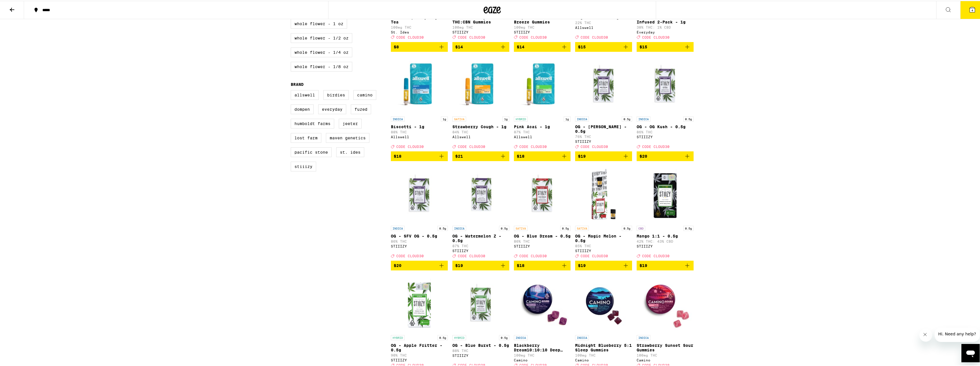  What do you see at coordinates (520, 46) in the screenshot?
I see `span: $14` at bounding box center [520, 46].